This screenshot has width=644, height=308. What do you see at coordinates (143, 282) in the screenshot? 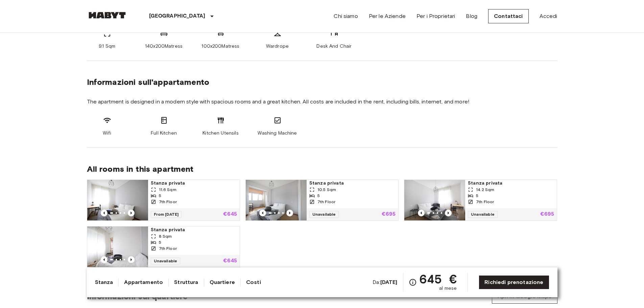
I see `a: Appartamento` at bounding box center [143, 282].